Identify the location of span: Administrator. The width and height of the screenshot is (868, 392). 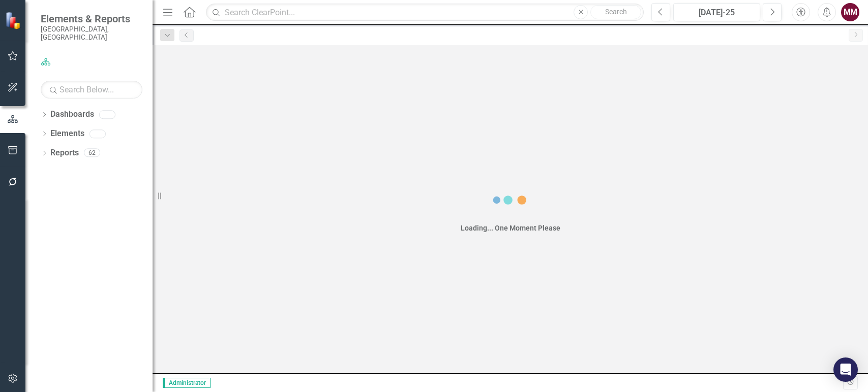
(187, 383).